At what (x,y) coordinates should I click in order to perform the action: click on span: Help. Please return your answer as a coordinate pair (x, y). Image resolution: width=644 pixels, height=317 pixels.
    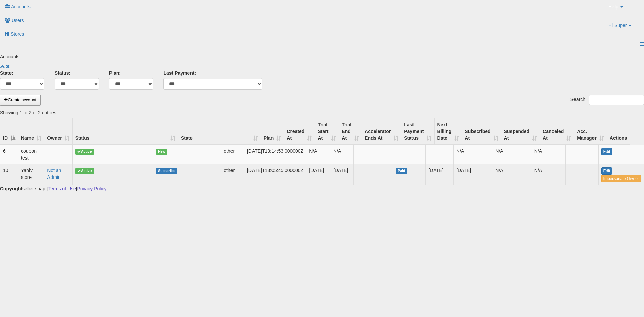
    Looking at the image, I should click on (613, 7).